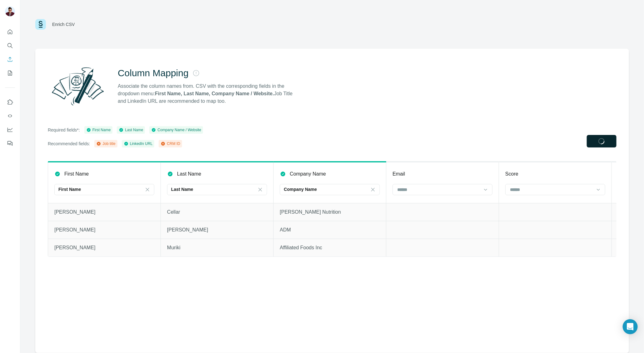 This screenshot has height=353, width=644. What do you see at coordinates (214, 94) in the screenshot?
I see `strong: First Name, Last Name, Company Name / Website.` at bounding box center [214, 94].